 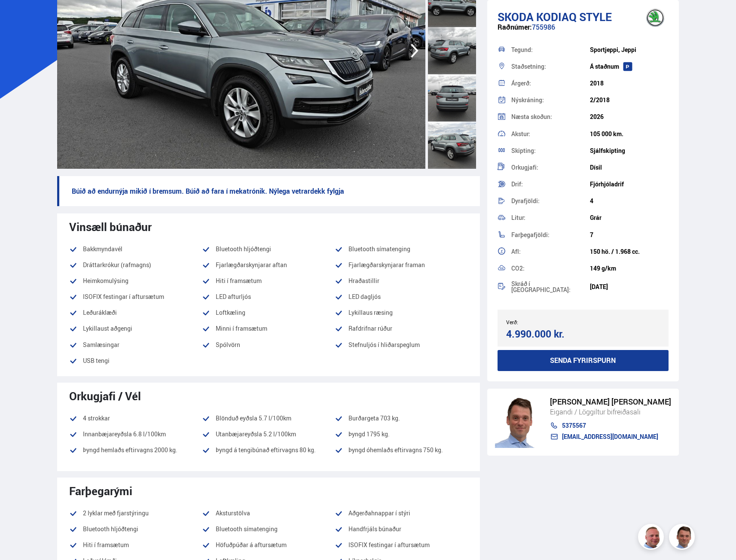 What do you see at coordinates (629, 83) in the screenshot?
I see `div: 2018` at bounding box center [629, 83].